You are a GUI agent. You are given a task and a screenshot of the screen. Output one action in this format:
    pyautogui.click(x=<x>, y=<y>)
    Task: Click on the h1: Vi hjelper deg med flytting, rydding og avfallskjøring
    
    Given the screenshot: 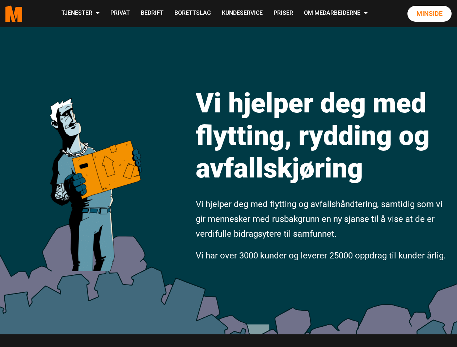 What is the action you would take?
    pyautogui.click(x=323, y=136)
    